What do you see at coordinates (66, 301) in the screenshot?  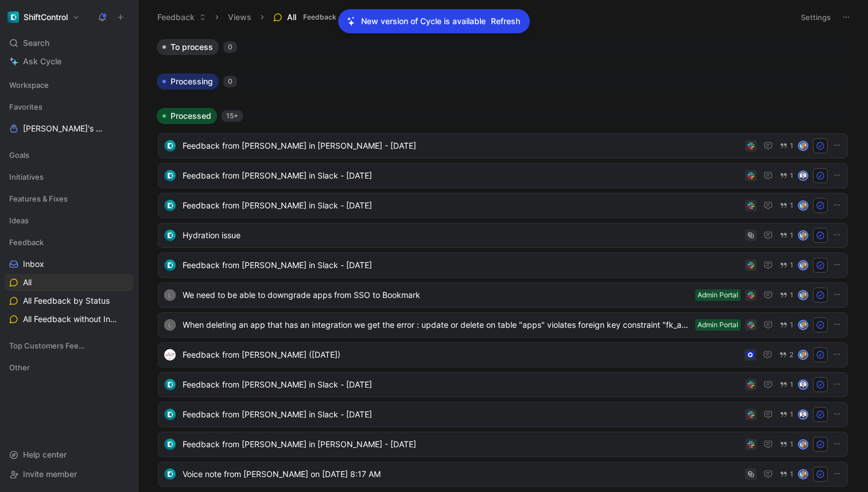 I see `span: All Feedback by Status` at bounding box center [66, 301].